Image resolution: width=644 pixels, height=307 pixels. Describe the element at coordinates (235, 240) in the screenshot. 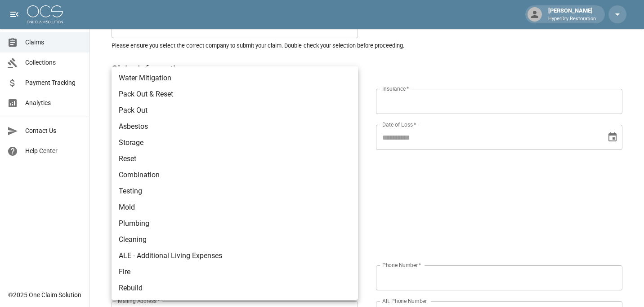

I see `li: Cleaning` at that location.